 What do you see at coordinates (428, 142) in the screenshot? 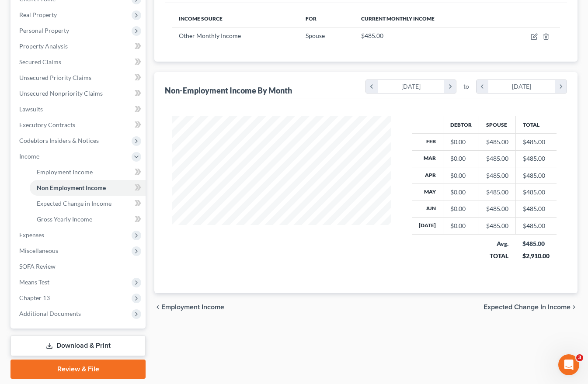
I see `th: Feb` at bounding box center [428, 142].